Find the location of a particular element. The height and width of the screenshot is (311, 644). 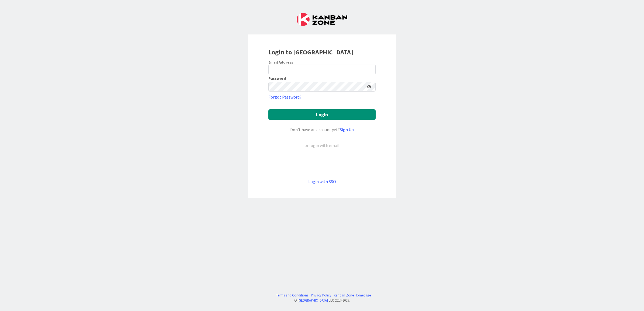

a: Forgot Password? is located at coordinates (285, 97).